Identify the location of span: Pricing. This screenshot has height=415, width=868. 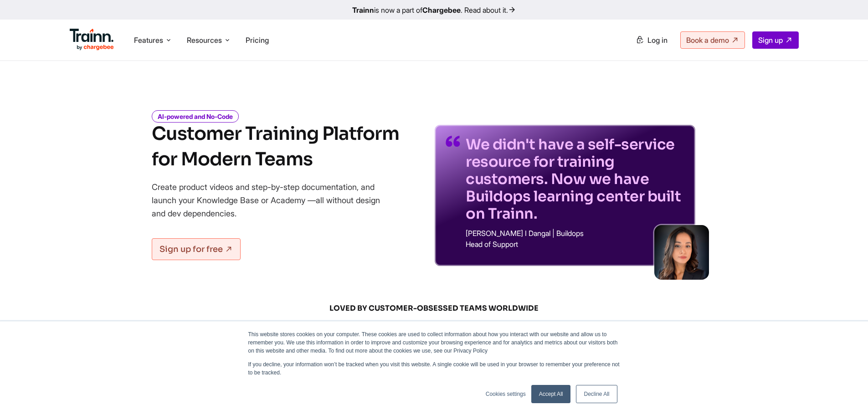
(257, 40).